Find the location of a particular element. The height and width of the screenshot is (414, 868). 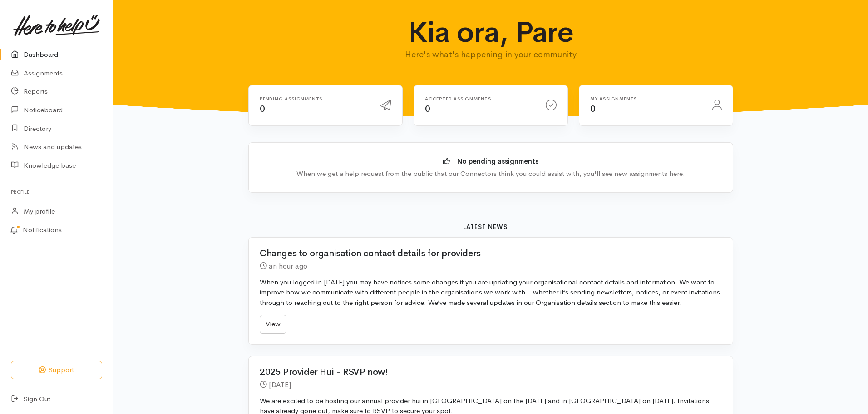

time: an hour ago is located at coordinates (288, 266).